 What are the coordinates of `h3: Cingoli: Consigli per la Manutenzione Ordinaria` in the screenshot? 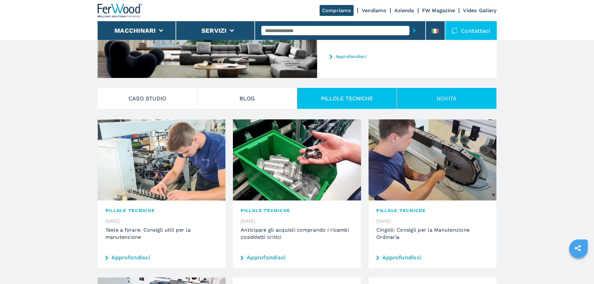 It's located at (432, 234).